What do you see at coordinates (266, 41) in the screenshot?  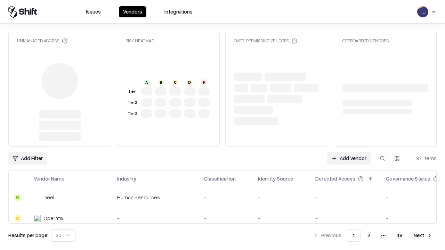 I see `div: Over-Permissive Vendors` at bounding box center [266, 41].